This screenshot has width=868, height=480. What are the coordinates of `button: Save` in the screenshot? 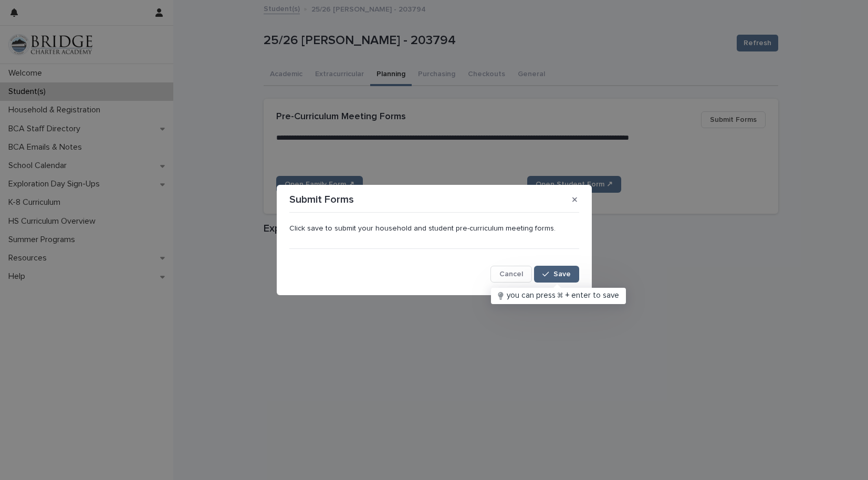 It's located at (556, 274).